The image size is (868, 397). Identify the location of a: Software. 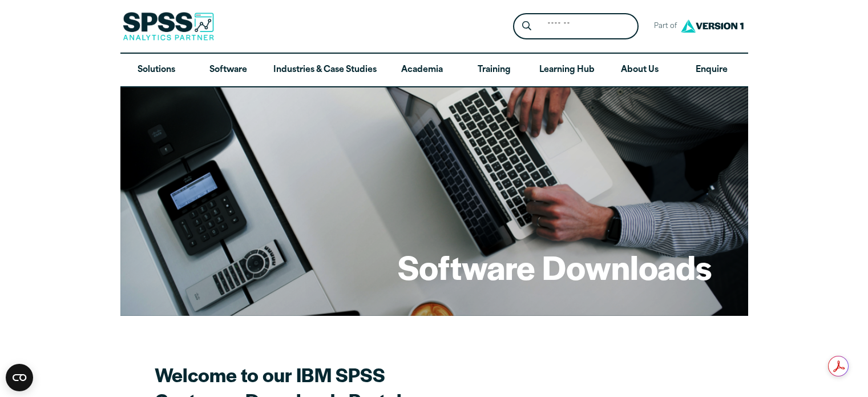
(229, 70).